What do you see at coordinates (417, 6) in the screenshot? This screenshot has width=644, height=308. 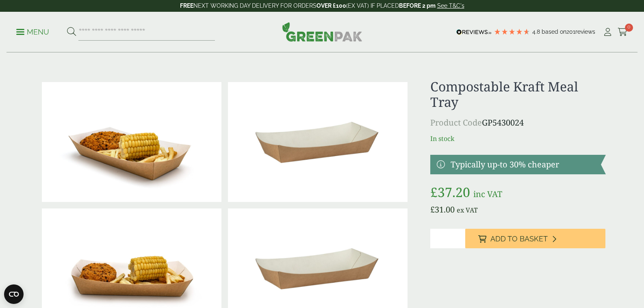 I see `strong: BEFORE 2 pm` at bounding box center [417, 6].